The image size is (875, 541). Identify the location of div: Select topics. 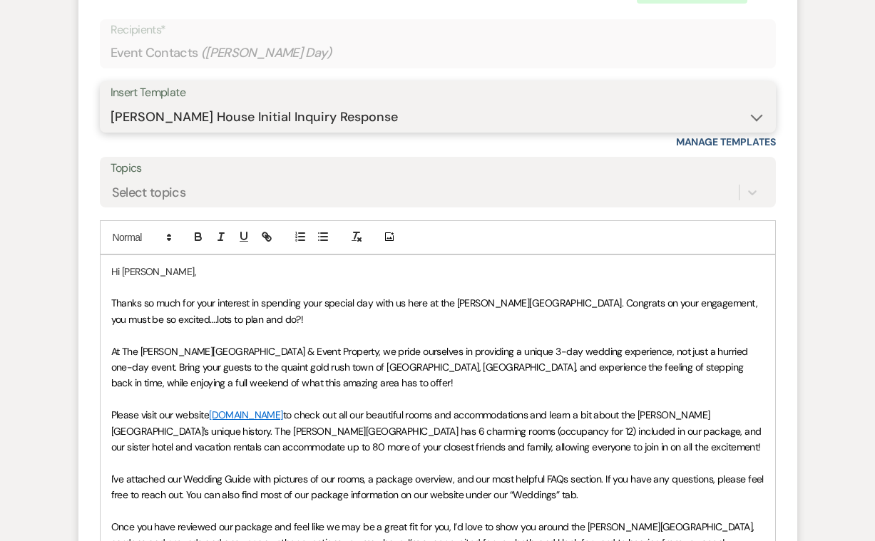
(149, 192).